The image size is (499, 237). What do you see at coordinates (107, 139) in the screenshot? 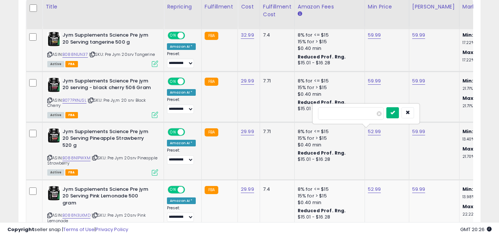
I see `b: Jym Supplements Science Pre jym 20 Serving Pineapple Strawberry 520 g` at bounding box center [107, 139].